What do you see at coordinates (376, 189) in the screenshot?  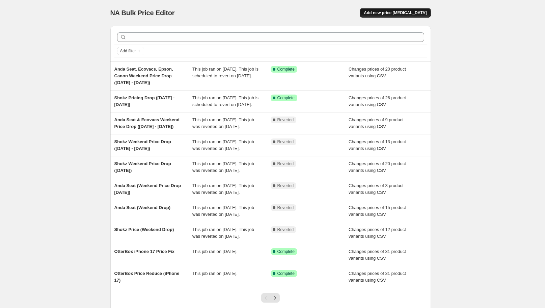 I see `span: Changes prices of 3 product variants using CSV` at bounding box center [376, 189].